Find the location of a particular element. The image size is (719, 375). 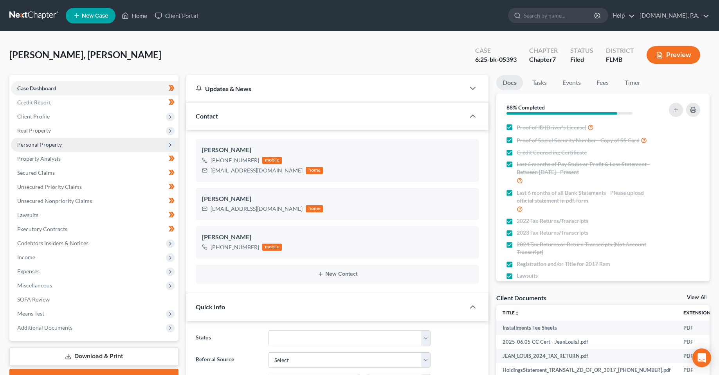

div: Status is located at coordinates (581, 50).